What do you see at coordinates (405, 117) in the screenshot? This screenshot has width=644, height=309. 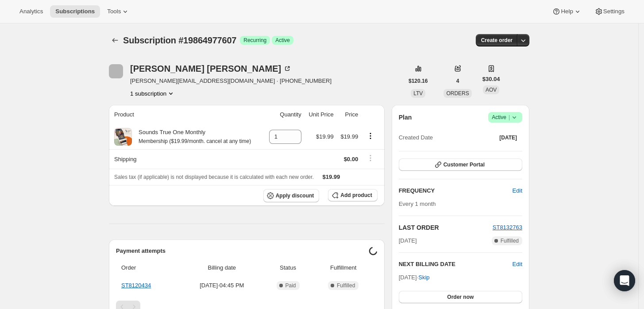 I see `h2: Plan` at bounding box center [405, 117].